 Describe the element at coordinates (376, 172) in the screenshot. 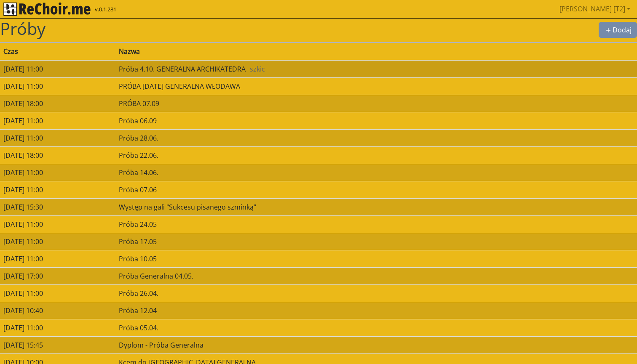

I see `td: Próba 14.06.` at that location.